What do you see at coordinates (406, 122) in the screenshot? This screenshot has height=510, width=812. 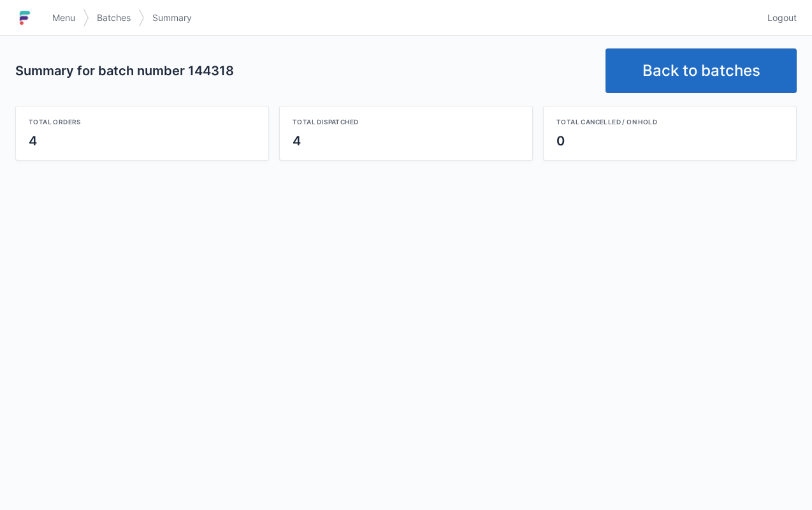 I see `div: Total dispatched` at bounding box center [406, 122].